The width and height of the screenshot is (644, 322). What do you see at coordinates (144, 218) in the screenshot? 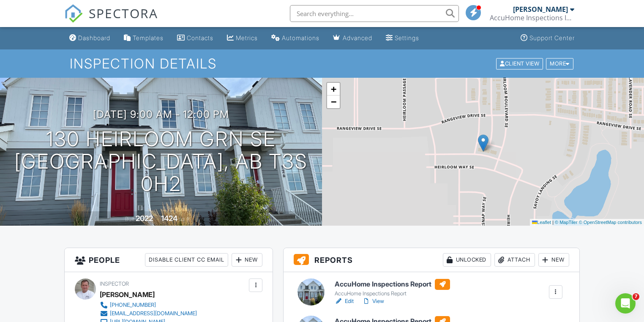
I see `div: 2022` at bounding box center [144, 218].